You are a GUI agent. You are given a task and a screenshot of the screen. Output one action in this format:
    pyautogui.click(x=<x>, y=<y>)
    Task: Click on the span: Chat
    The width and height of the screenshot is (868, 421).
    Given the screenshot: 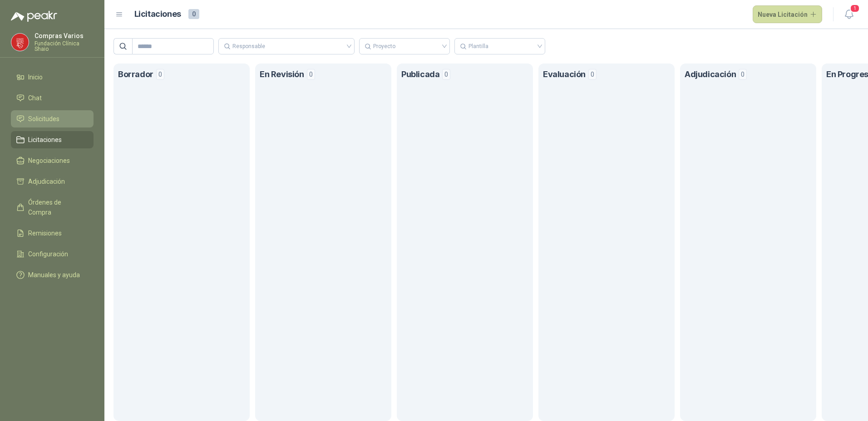 What is the action you would take?
    pyautogui.click(x=35, y=98)
    